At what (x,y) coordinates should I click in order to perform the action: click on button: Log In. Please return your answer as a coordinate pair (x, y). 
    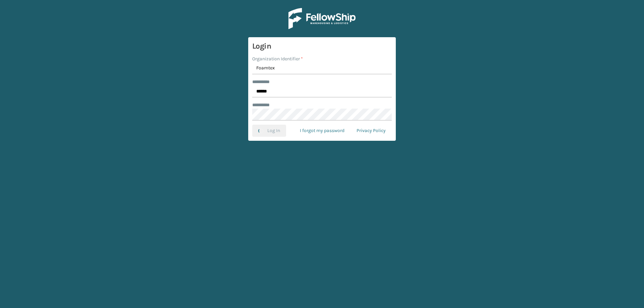
    Looking at the image, I should click on (269, 131).